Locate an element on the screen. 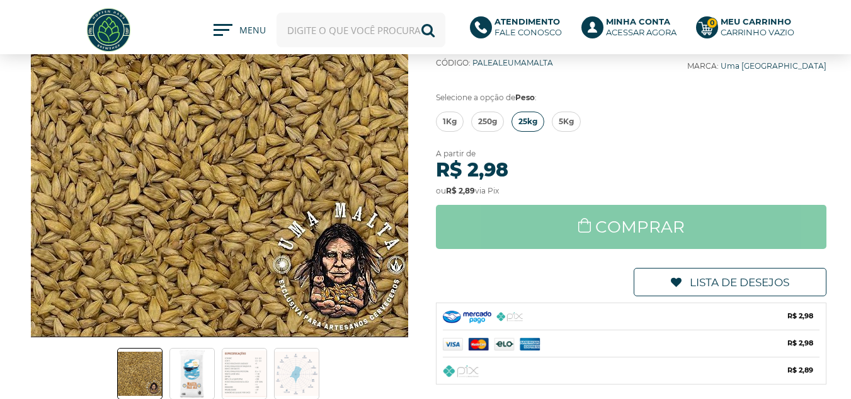 This screenshot has height=399, width=851. img: Malte Pale Ale Uma Malta - Alto En El Cielo - Imagem 3 is located at coordinates (244, 373).